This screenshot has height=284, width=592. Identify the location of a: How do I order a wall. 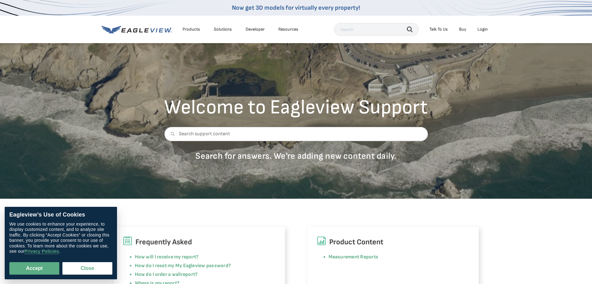
(158, 274).